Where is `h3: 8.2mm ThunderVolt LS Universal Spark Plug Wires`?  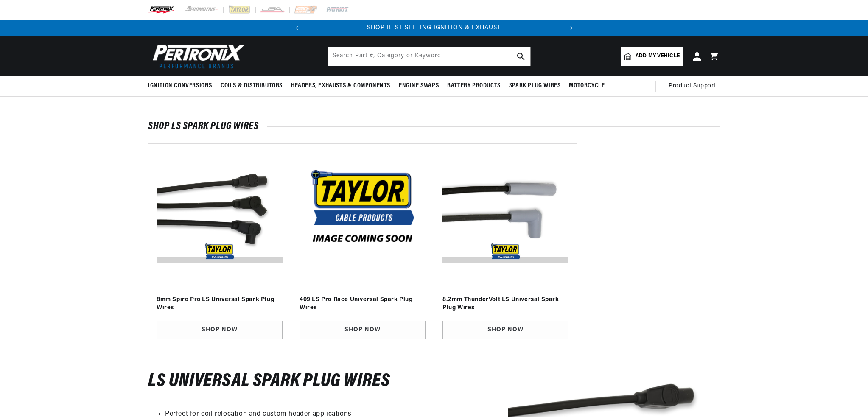
h3: 8.2mm ThunderVolt LS Universal Spark Plug Wires is located at coordinates (505, 304).